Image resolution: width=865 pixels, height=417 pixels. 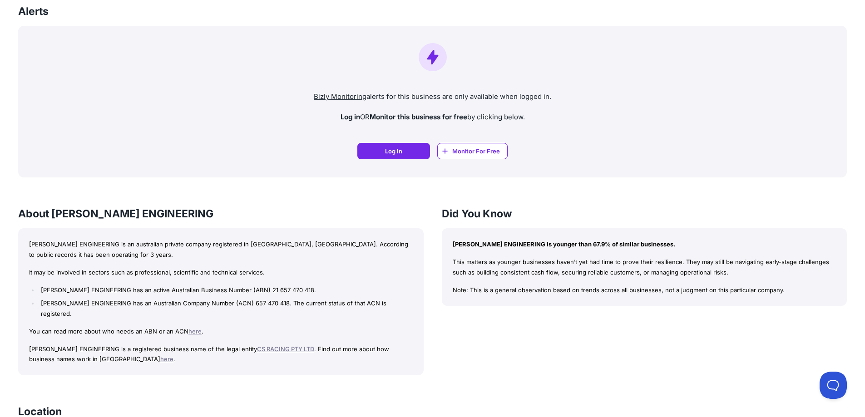 What do you see at coordinates (33, 11) in the screenshot?
I see `h3: Alerts` at bounding box center [33, 11].